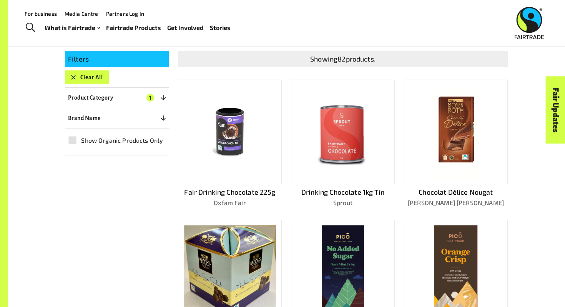  Describe the element at coordinates (185, 28) in the screenshot. I see `a: Get Involved` at that location.